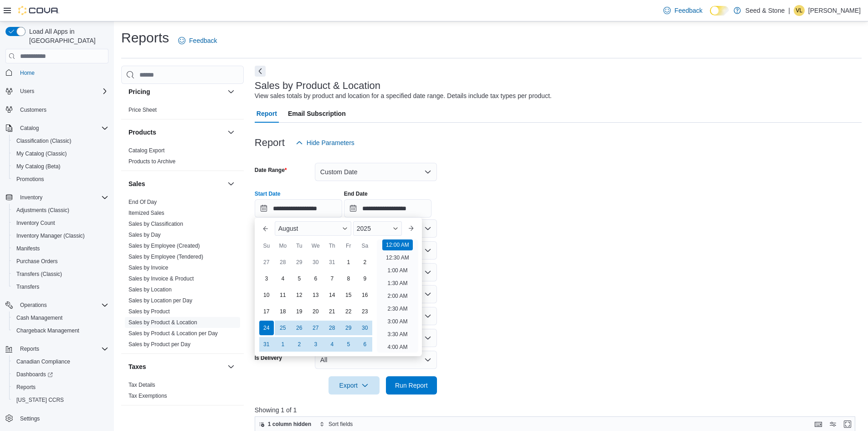 The width and height of the screenshot is (868, 431). Describe the element at coordinates (317, 113) in the screenshot. I see `span: Email Subscription` at that location.